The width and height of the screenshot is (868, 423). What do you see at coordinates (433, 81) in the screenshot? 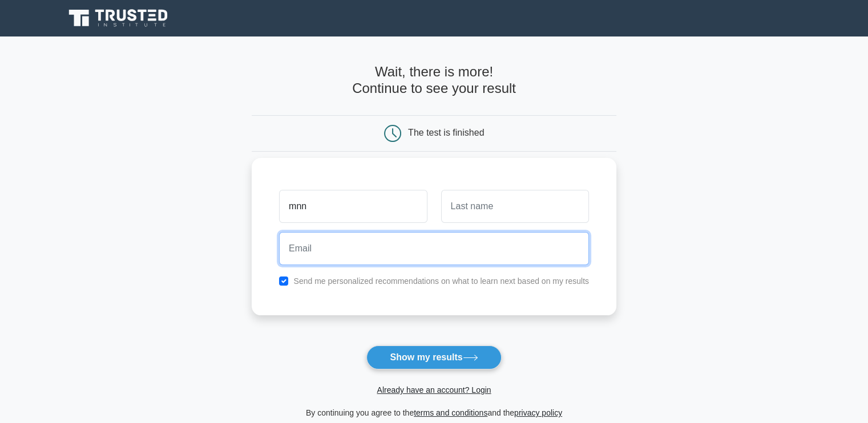
I see `h4: Wait, there is more! Continue to see your result` at bounding box center [433, 81].